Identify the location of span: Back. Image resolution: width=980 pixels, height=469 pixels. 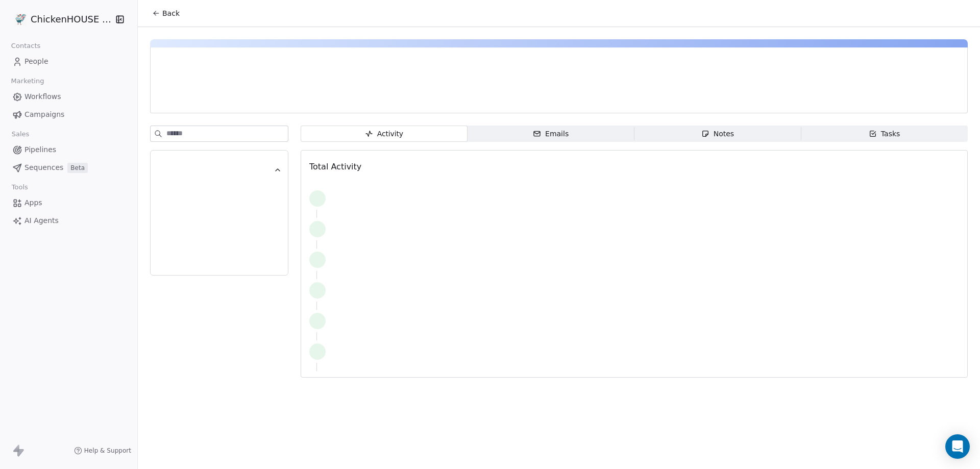
(171, 13).